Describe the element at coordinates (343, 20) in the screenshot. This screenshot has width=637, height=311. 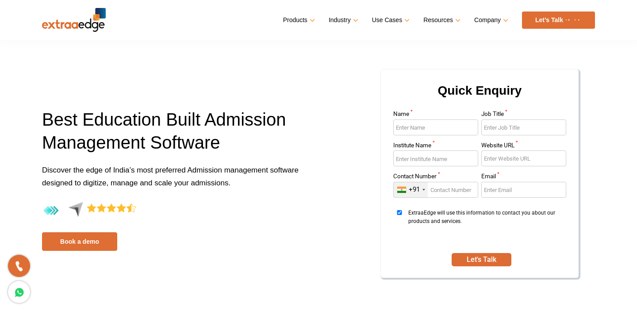
I see `a: Industry` at that location.